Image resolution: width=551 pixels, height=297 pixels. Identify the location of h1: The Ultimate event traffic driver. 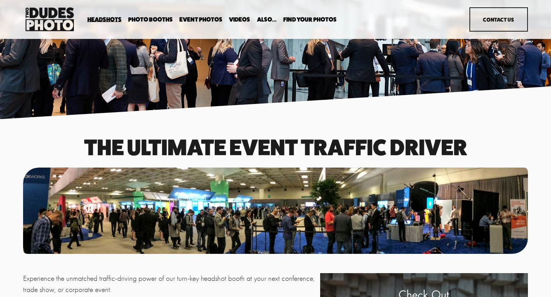
(276, 147).